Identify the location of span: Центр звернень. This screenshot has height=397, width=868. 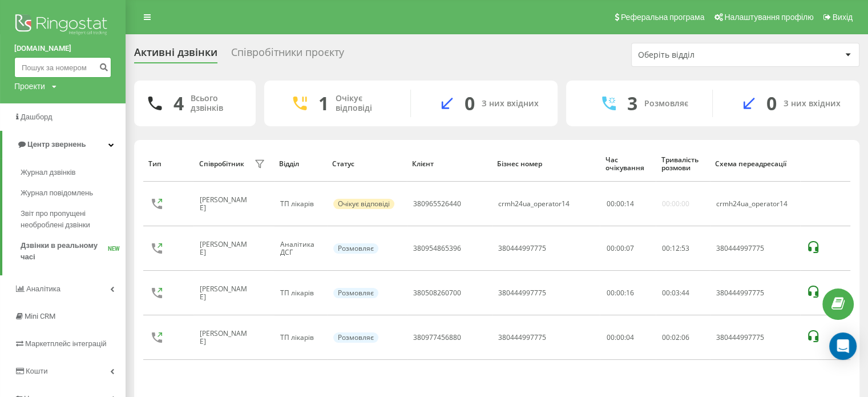
(56, 144).